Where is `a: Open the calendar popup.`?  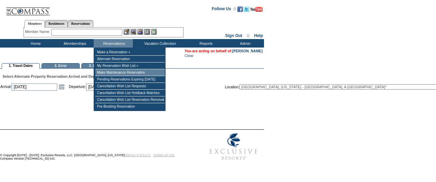 a: Open the calendar popup. is located at coordinates (62, 87).